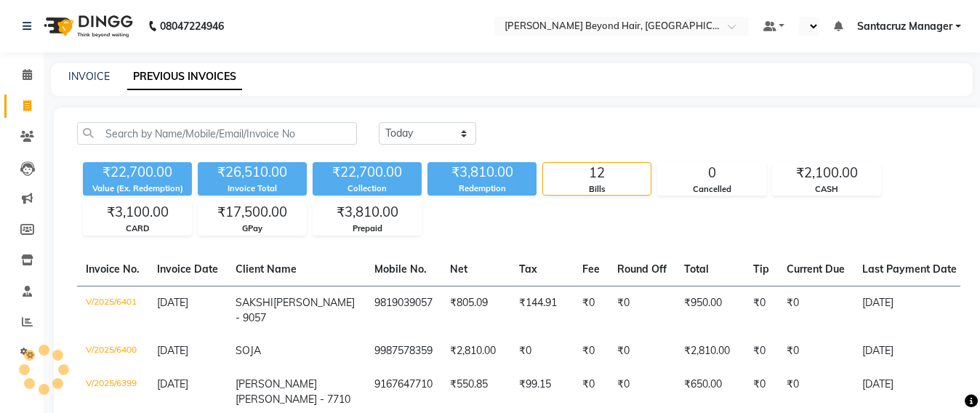 This screenshot has width=980, height=413. I want to click on div: ₹2,100.00, so click(826, 173).